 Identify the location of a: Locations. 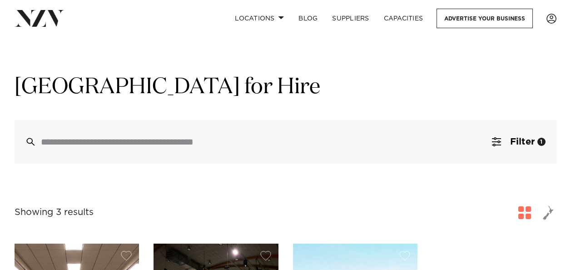
(259, 18).